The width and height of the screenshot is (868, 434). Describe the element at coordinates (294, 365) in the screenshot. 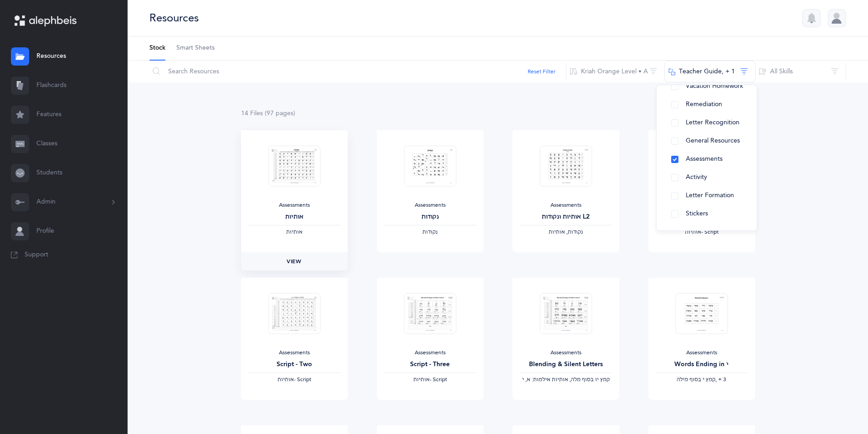

I see `div: Script - Two` at that location.